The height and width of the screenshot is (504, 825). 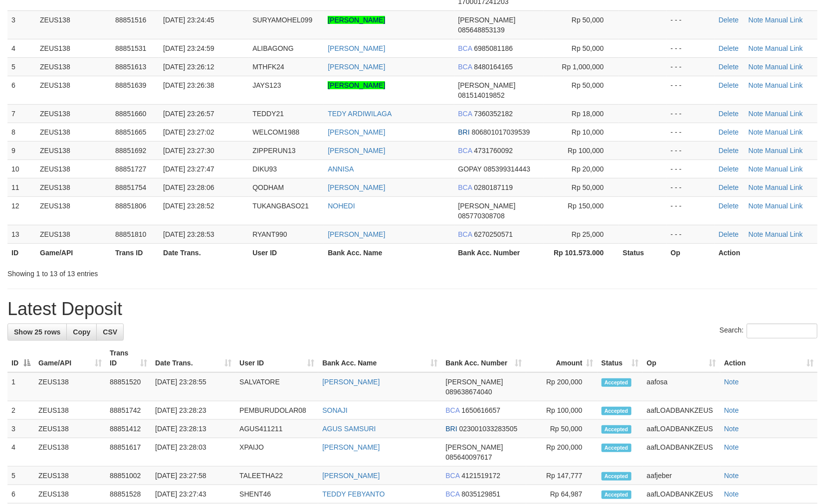 What do you see at coordinates (499, 252) in the screenshot?
I see `th: Bank Acc. Number` at bounding box center [499, 252].